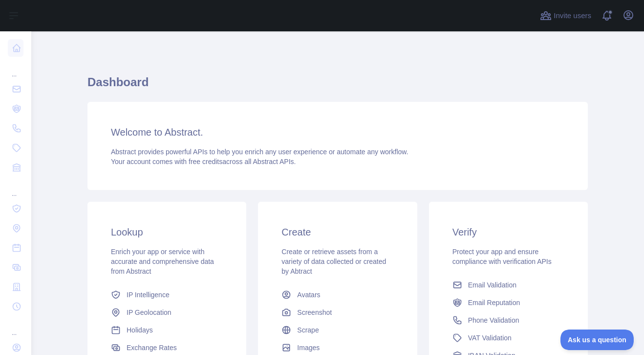  I want to click on span: Create or retrieve assets from a variety of data collected or created by Abtract, so click(334, 261).